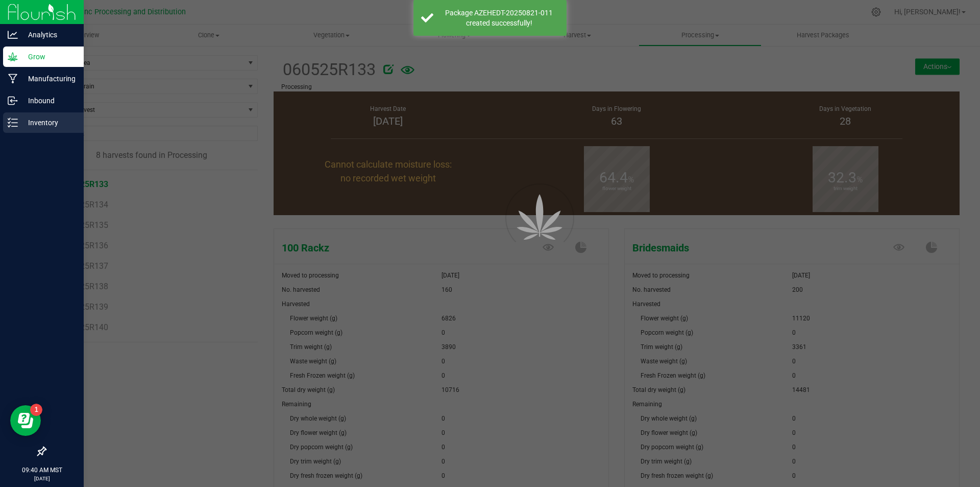  Describe the element at coordinates (6, 5) in the screenshot. I see `span: 1` at that location.